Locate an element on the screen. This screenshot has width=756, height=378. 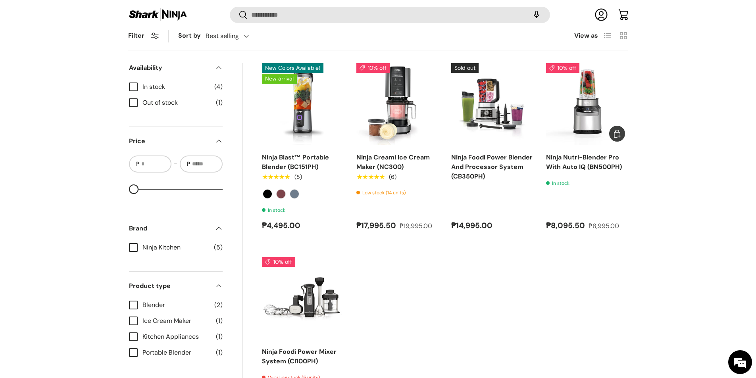
span: Portable Blender is located at coordinates (177, 353).